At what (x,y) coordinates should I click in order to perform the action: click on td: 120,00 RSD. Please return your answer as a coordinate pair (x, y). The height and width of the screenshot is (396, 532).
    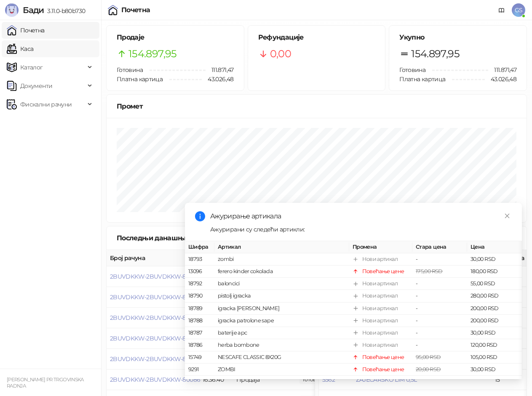
    Looking at the image, I should click on (495, 346).